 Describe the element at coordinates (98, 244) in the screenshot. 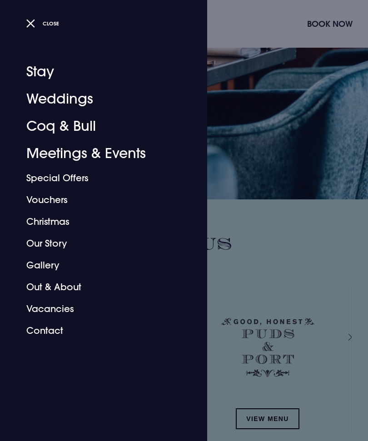

I see `a: Our Story` at that location.